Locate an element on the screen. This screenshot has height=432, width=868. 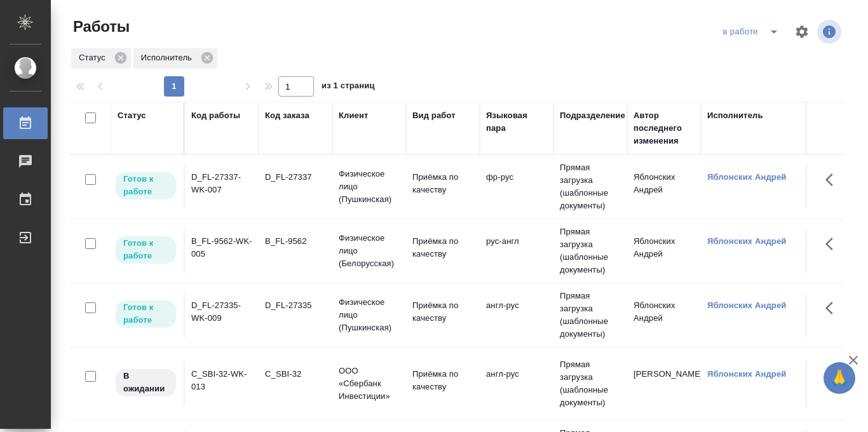
p: Исполнитель is located at coordinates (168, 58).